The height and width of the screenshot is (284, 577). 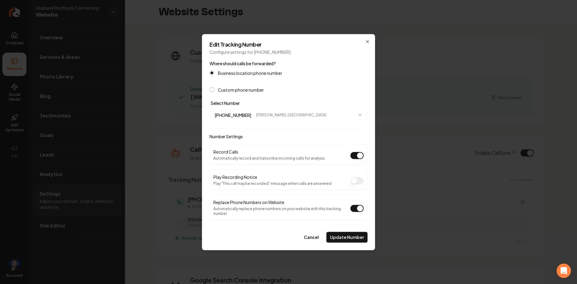 What do you see at coordinates (288, 44) in the screenshot?
I see `h2: Edit Tracking Number` at bounding box center [288, 44].